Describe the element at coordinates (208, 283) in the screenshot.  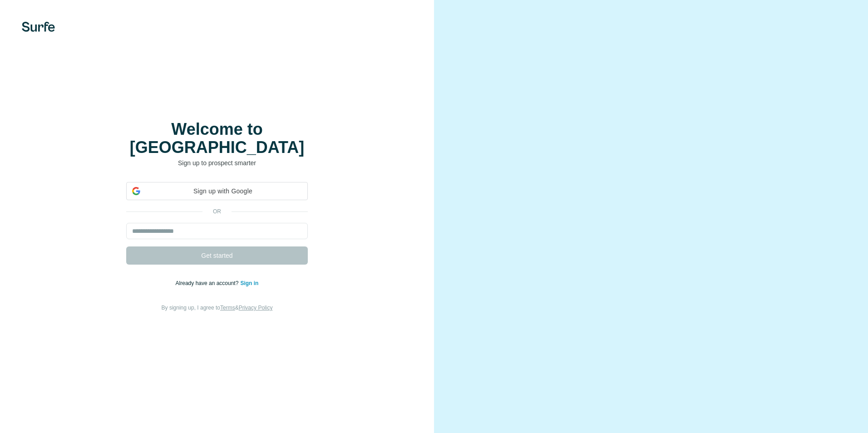
I see `span: Already have an account?` at that location.